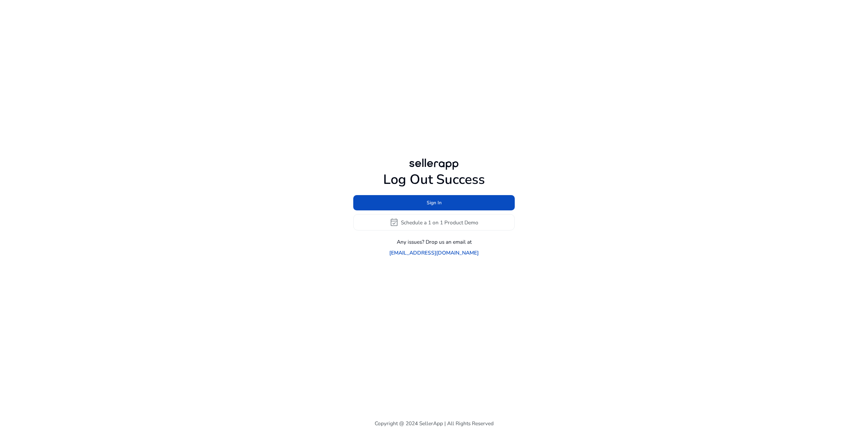 The width and height of the screenshot is (868, 432). Describe the element at coordinates (434, 180) in the screenshot. I see `h1: Log Out Success` at that location.